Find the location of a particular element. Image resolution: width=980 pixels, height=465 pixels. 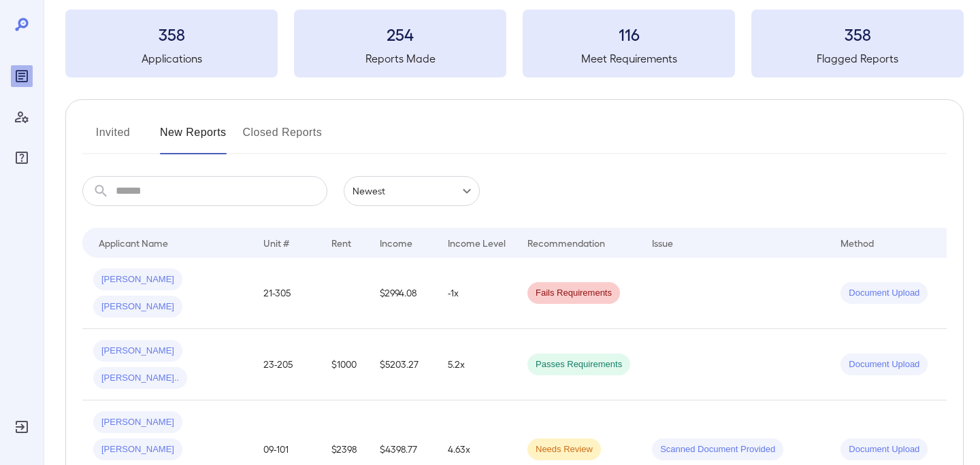

div: Income is located at coordinates (396, 243).